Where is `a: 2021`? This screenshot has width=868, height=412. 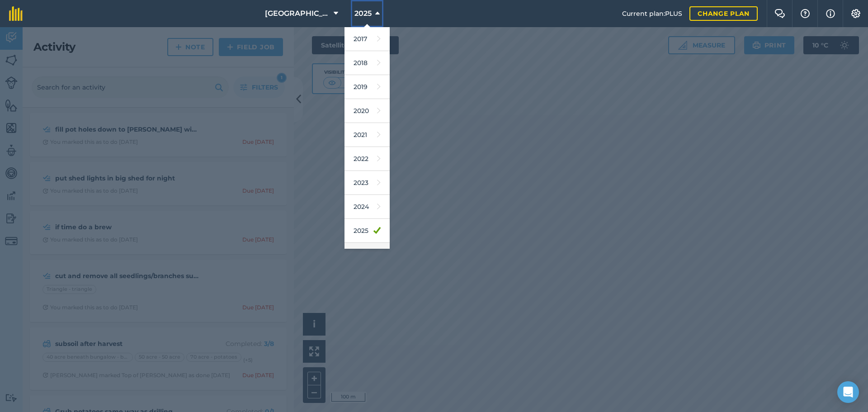 a: 2021 is located at coordinates (367, 135).